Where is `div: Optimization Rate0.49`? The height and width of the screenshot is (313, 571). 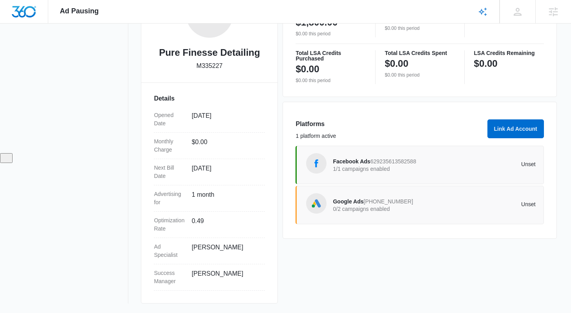
div: Optimization Rate0.49 is located at coordinates (209, 224).